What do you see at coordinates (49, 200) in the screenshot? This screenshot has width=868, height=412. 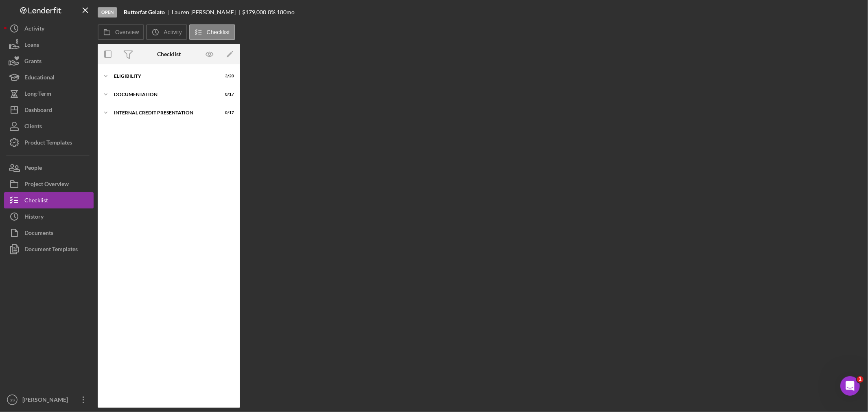 I see `a: Checklist` at bounding box center [49, 200].